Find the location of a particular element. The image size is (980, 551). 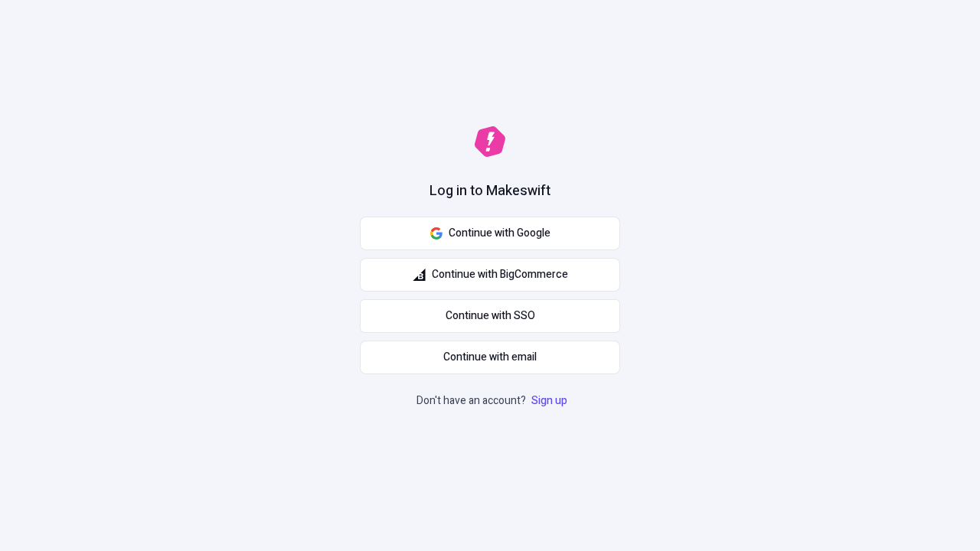

h1: Log in to Makeswift is located at coordinates (490, 191).